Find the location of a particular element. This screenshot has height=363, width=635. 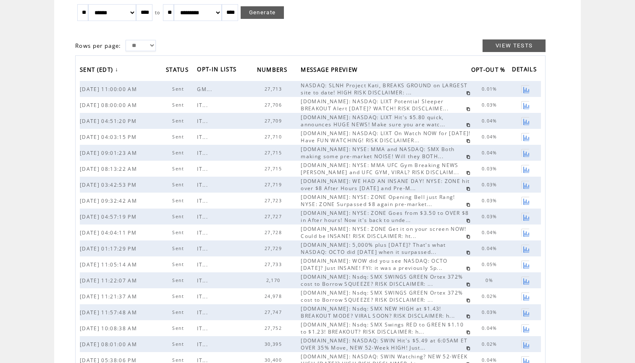

span: 27,719 is located at coordinates (274, 185).